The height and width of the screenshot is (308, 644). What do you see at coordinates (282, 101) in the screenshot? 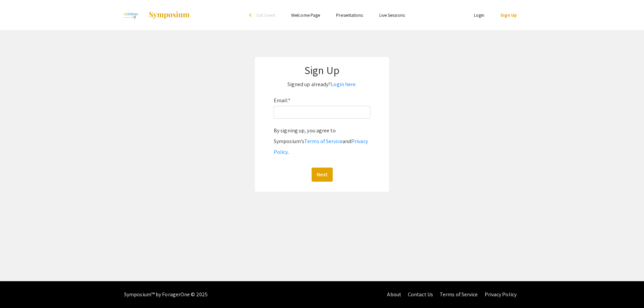
I see `label: Email:` at bounding box center [282, 101].